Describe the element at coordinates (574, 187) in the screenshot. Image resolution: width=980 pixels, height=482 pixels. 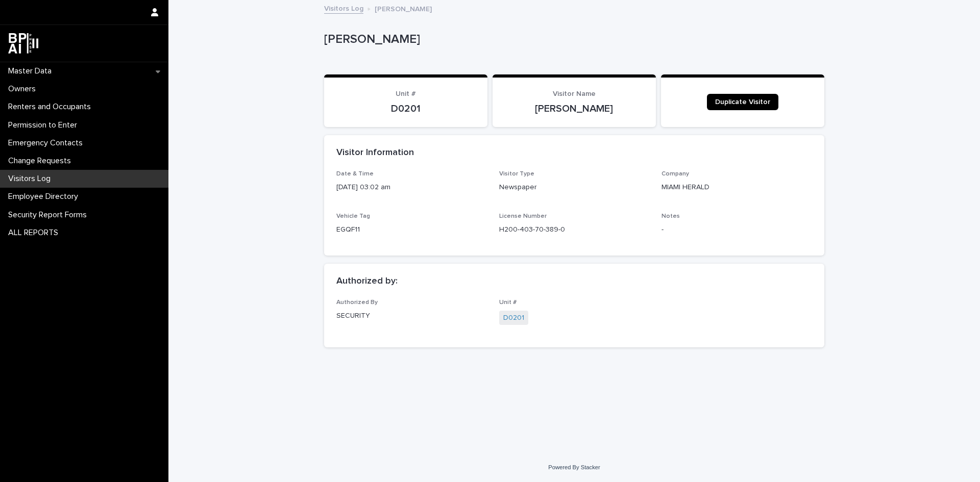
I see `p: Newspaper` at that location.